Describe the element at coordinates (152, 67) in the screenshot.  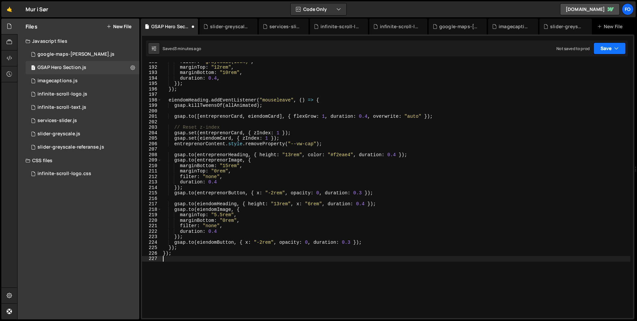
I see `div: 192` at that location.